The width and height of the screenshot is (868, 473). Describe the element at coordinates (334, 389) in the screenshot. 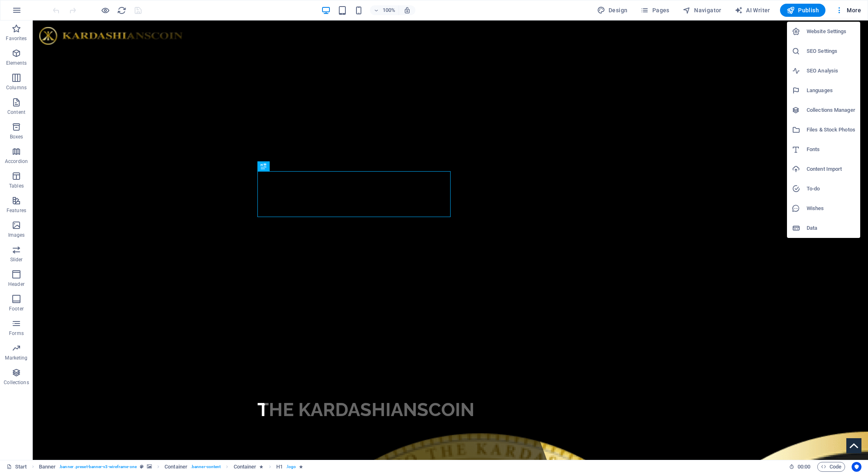

I see `span: The Kardashianscoin` at that location.